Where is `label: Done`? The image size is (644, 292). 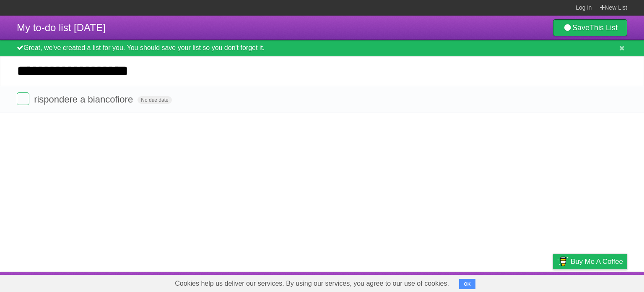
label: Done is located at coordinates (23, 99).